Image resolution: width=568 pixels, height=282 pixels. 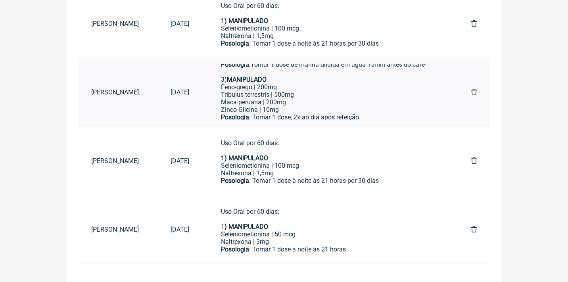 What do you see at coordinates (330, 226) in the screenshot?
I see `div: 1` at bounding box center [330, 226].